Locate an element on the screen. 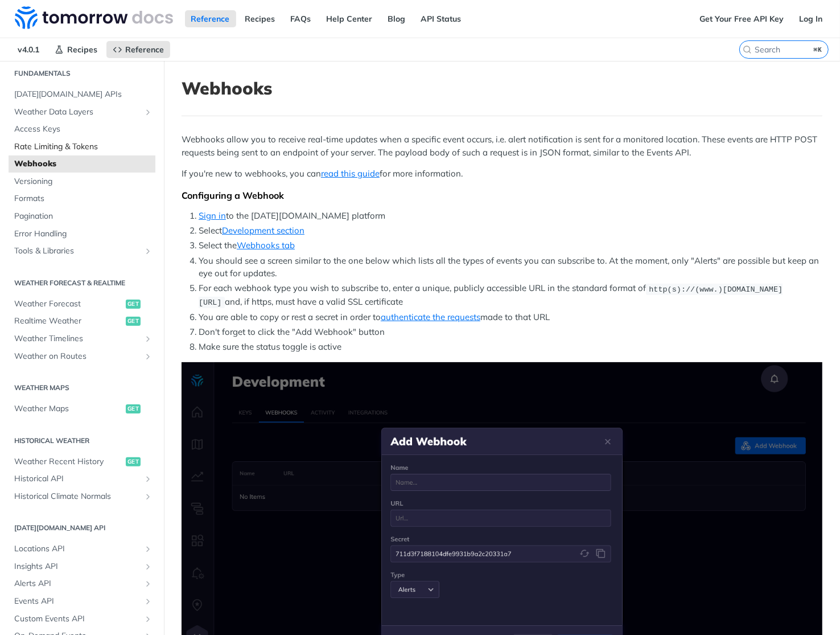 Image resolution: width=840 pixels, height=635 pixels. button: Show subpages for Custom Events API is located at coordinates (148, 619).